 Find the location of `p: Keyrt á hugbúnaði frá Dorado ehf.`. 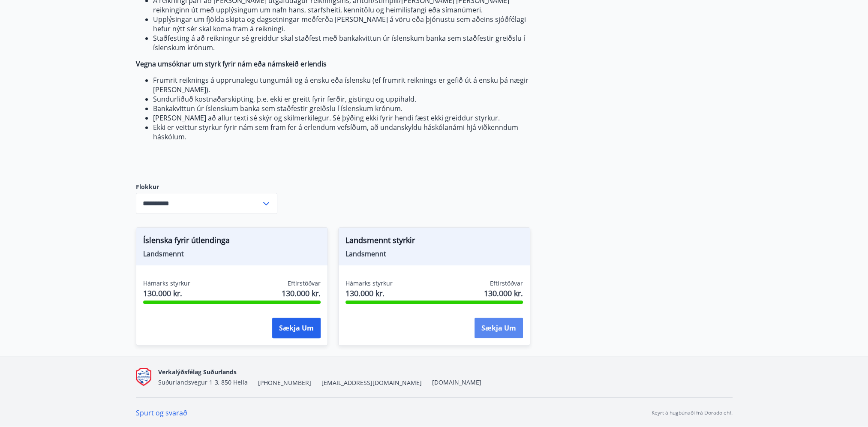

p: Keyrt á hugbúnaði frá Dorado ehf. is located at coordinates (692, 413).